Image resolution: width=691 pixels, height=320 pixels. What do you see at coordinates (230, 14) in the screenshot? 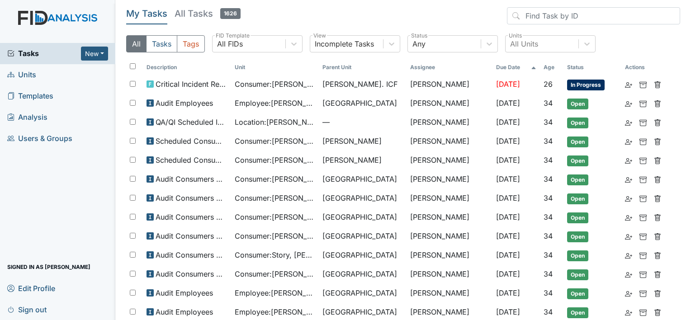
I see `span: 1626` at bounding box center [230, 14].